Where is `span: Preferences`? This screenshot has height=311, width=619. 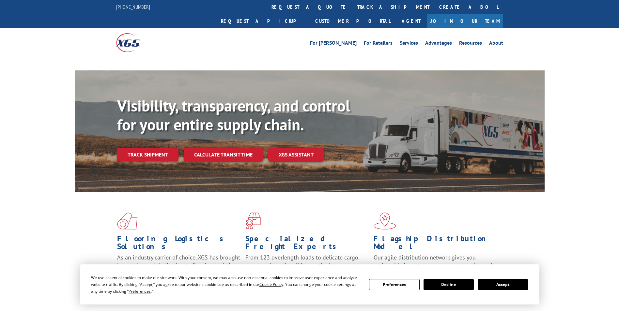 span: Preferences is located at coordinates (140, 291).